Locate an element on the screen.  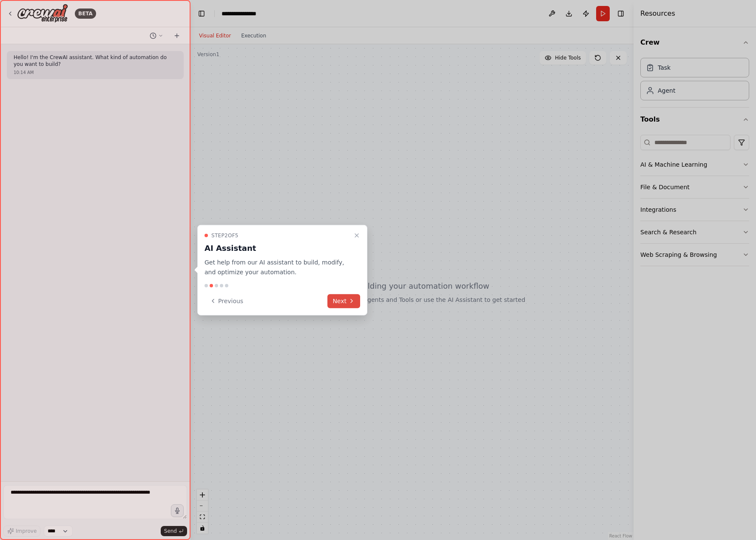
button: Next is located at coordinates (344, 300).